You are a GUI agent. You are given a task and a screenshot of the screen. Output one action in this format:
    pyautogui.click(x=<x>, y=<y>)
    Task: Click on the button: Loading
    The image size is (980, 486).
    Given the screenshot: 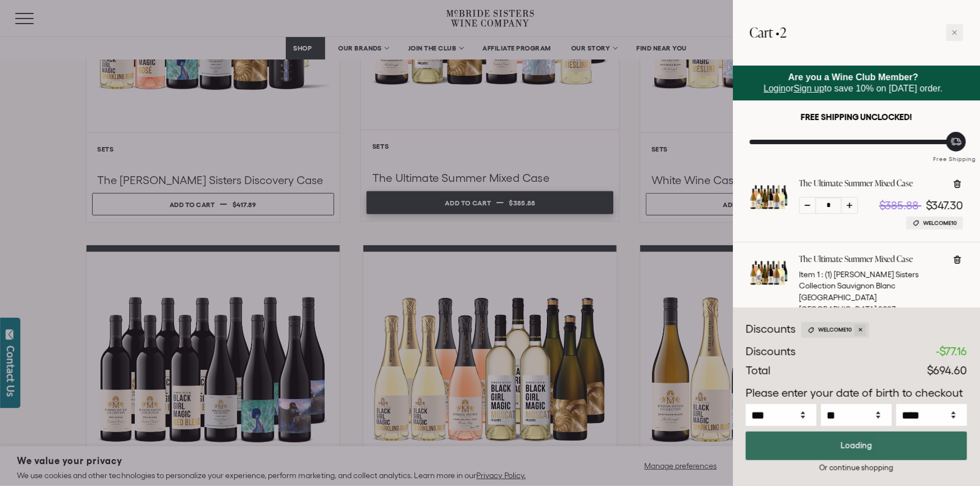 What is the action you would take?
    pyautogui.click(x=856, y=446)
    